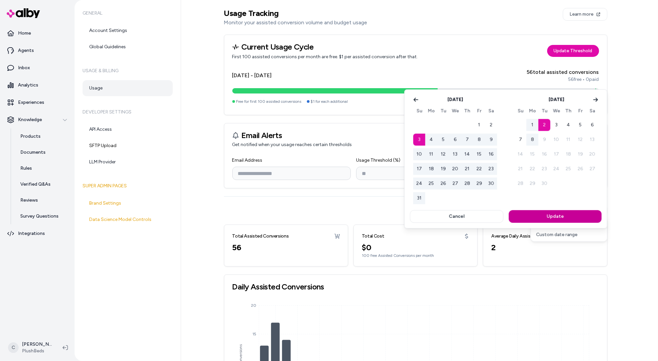 Image resolution: width=658 pixels, height=361 pixels. What do you see at coordinates (596, 100) in the screenshot?
I see `button: Go to next month` at bounding box center [596, 100].